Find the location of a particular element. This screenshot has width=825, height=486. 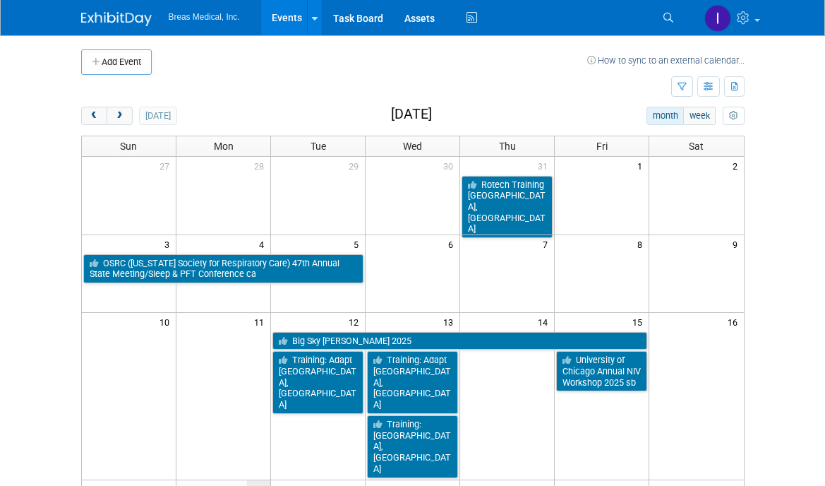

button: myCustomButton is located at coordinates (734, 116).